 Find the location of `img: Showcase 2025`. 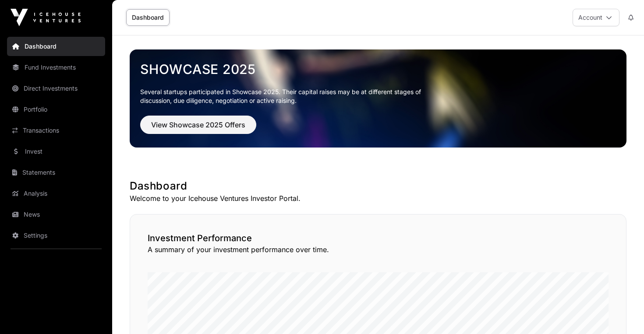

img: Showcase 2025 is located at coordinates (378, 99).